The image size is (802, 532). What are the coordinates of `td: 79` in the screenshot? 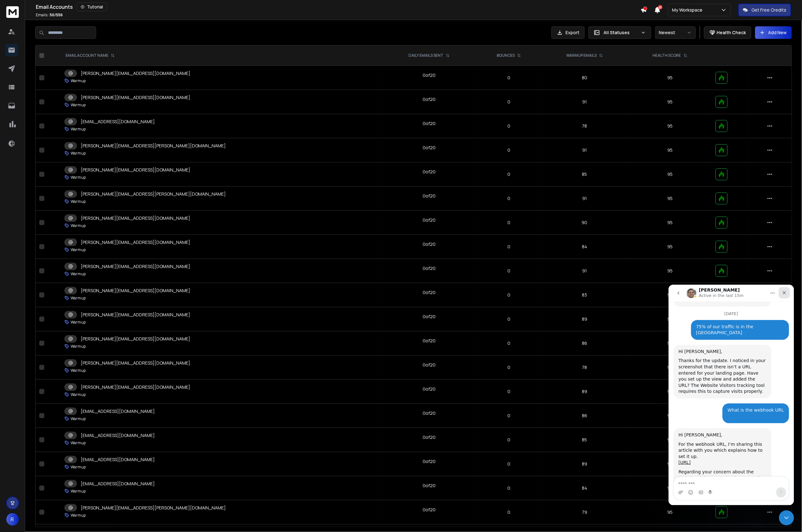 It's located at (584, 513).